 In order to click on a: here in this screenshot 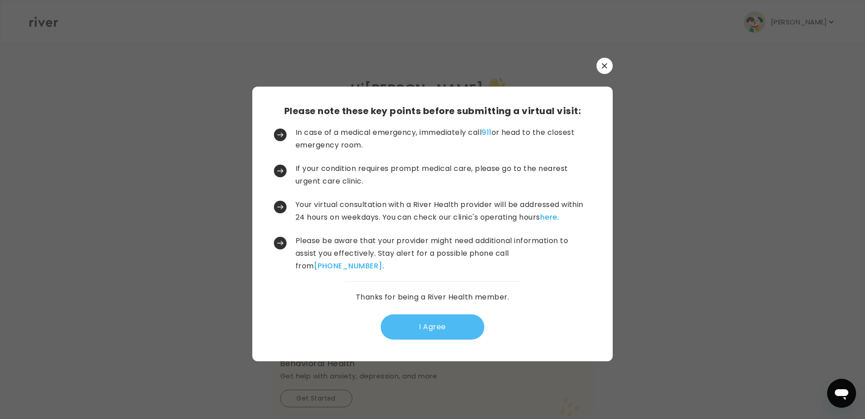, I will do `click(549, 217)`.